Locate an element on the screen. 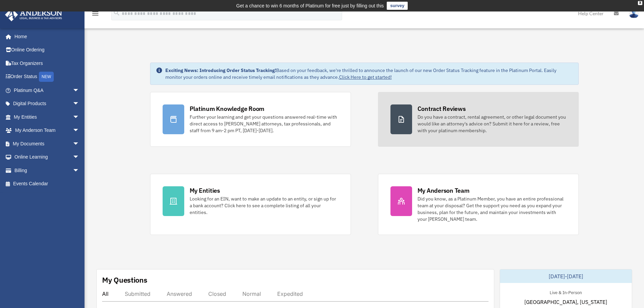 This screenshot has width=644, height=308. a: My Documentsarrow_drop_down is located at coordinates (47, 144).